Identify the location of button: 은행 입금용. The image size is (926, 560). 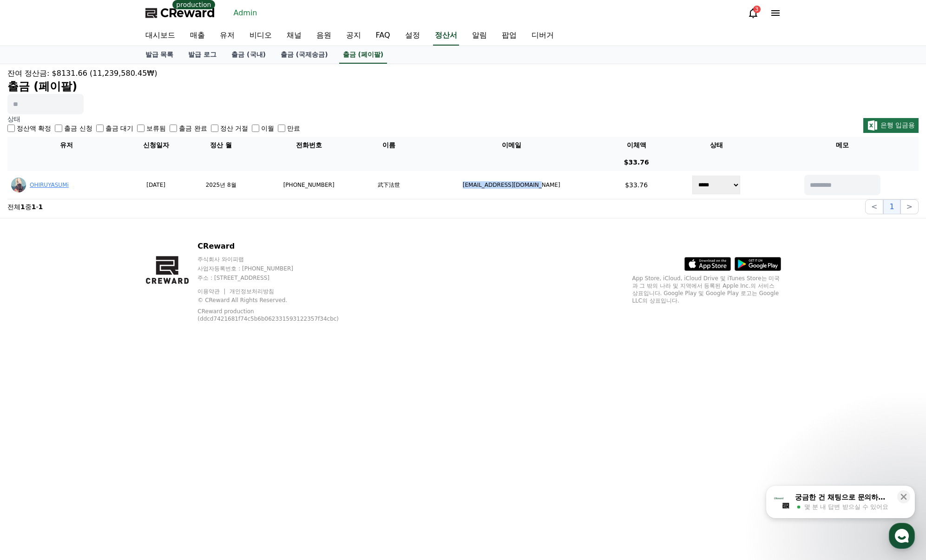
(890, 126).